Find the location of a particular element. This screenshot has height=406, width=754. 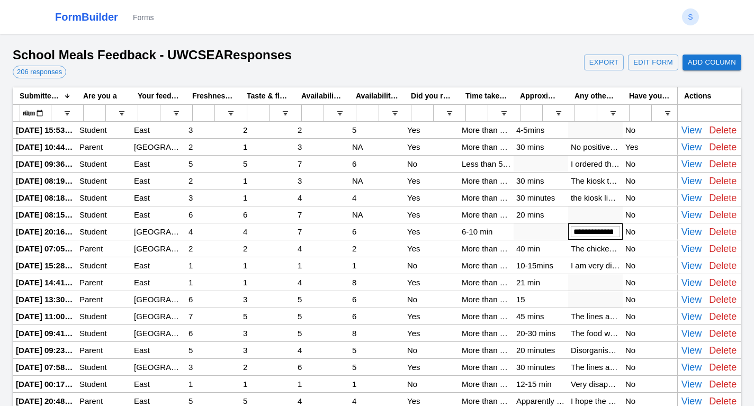

input: Did you receive exactly what you ordered for? Filter Input is located at coordinates (422, 113).